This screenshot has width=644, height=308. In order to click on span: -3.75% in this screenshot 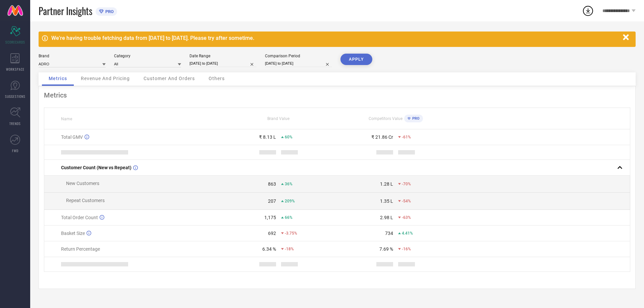, I will do `click(291, 234)`.